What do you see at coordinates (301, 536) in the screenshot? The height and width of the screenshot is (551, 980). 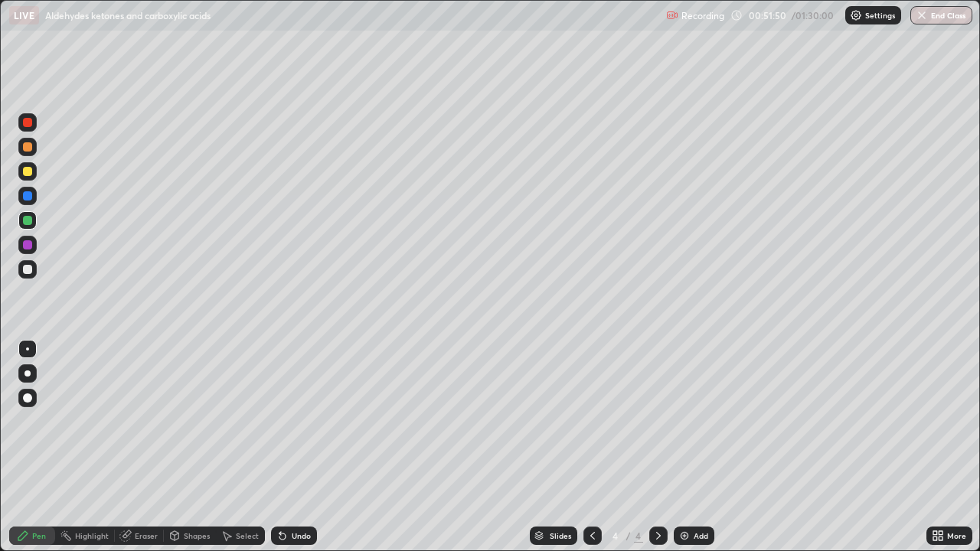 I see `div: Undo` at bounding box center [301, 536].